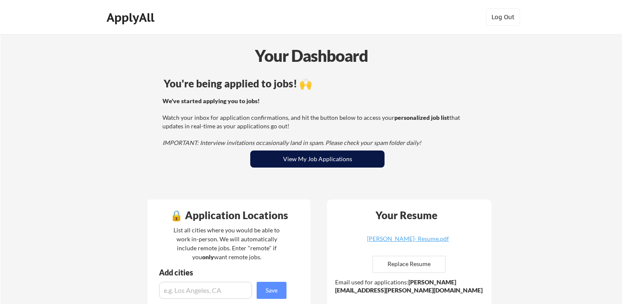 Image resolution: width=622 pixels, height=304 pixels. I want to click on strong: personalized job list, so click(422, 117).